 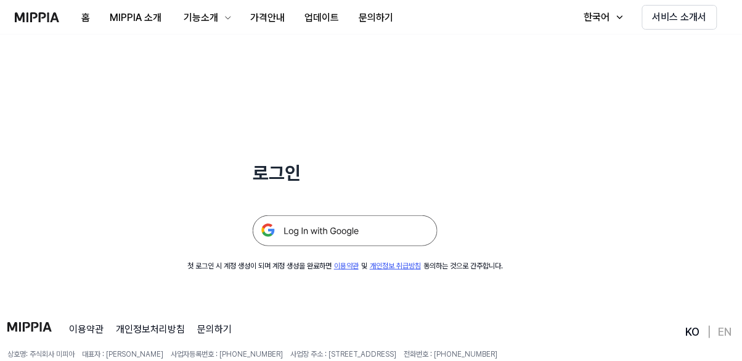 What do you see at coordinates (268, 18) in the screenshot?
I see `a: 가격안내` at bounding box center [268, 18].